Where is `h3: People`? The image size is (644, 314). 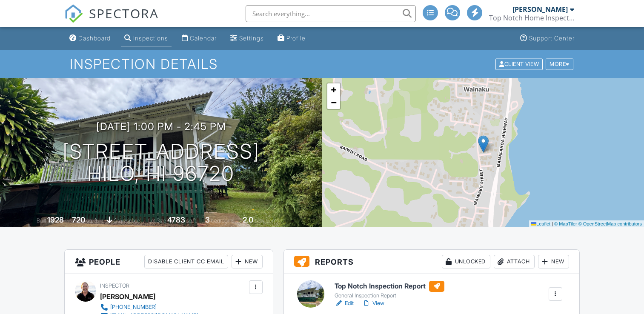
h3: People is located at coordinates (168, 262).